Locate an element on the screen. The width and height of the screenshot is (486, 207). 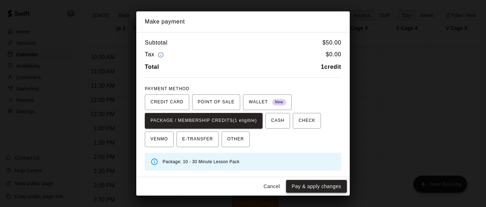
span: E-TRANSFER is located at coordinates (197, 139).